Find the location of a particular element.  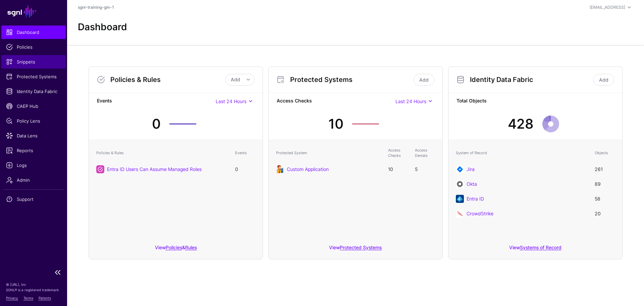

h3: Policies & Rules is located at coordinates (168, 79).